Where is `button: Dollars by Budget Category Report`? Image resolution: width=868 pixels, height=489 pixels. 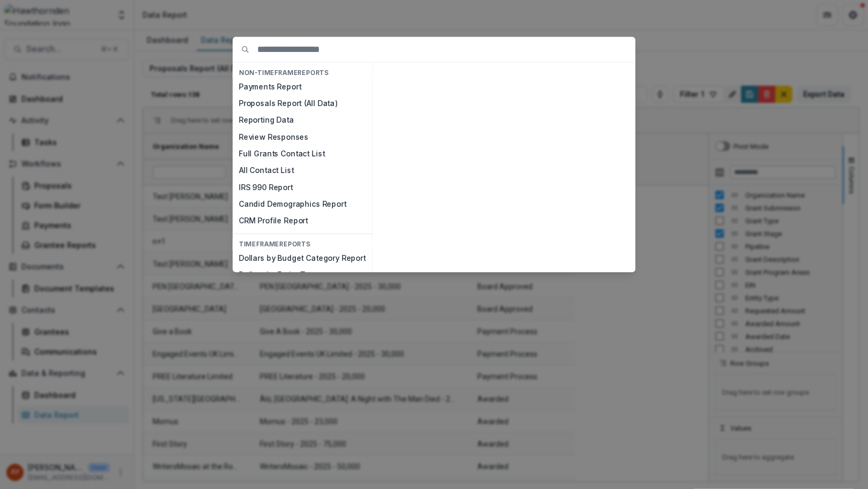
button: Dollars by Budget Category Report is located at coordinates (302, 258).